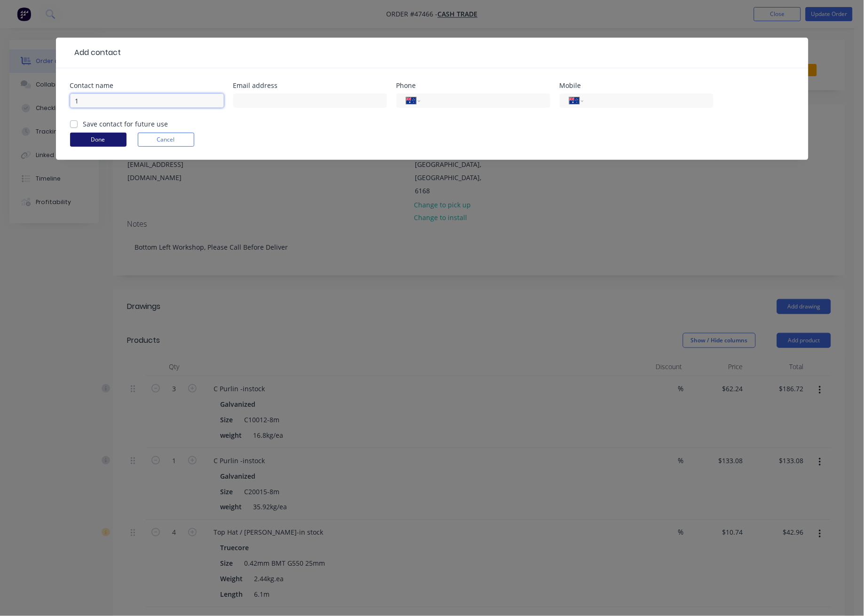  I want to click on div: Contact name, so click(147, 86).